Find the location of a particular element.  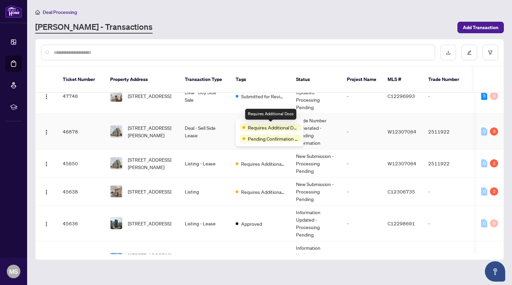

td: Trade Number Generated - Pending Information is located at coordinates (316, 132).